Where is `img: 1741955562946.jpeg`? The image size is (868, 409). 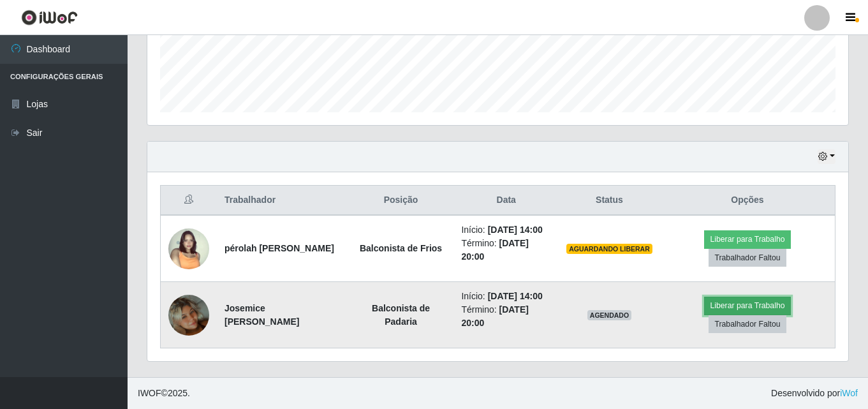 img: 1741955562946.jpeg is located at coordinates (189, 315).